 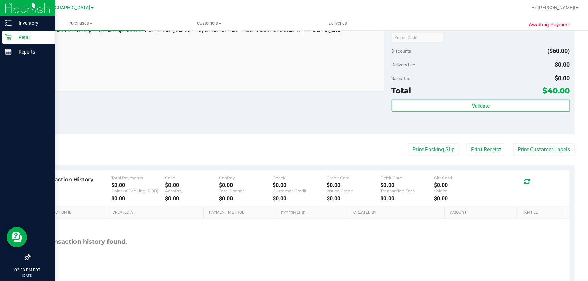 I want to click on span: Discounts, so click(x=401, y=51).